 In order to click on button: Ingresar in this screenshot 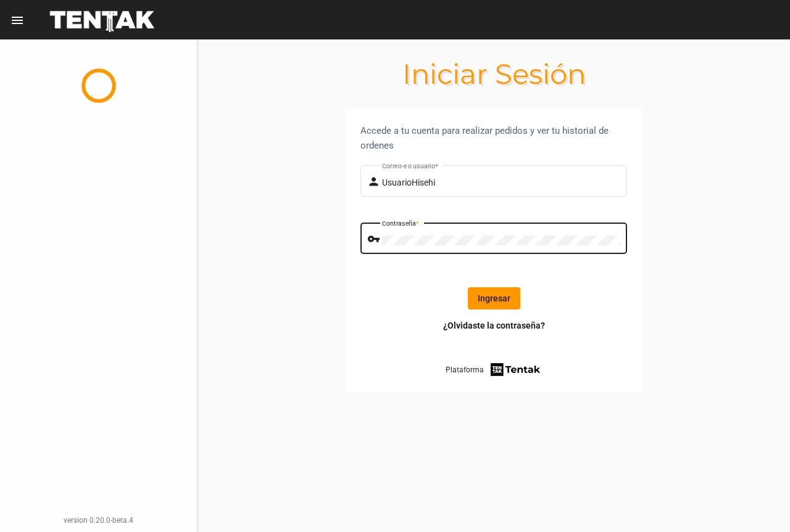, I will do `click(494, 299)`.